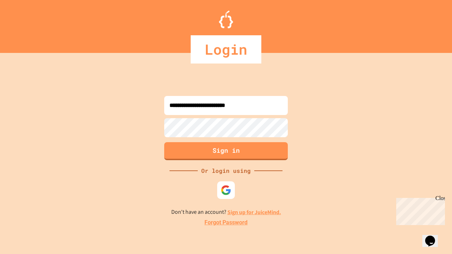 The image size is (452, 254). Describe the element at coordinates (226, 49) in the screenshot. I see `div: Login` at that location.